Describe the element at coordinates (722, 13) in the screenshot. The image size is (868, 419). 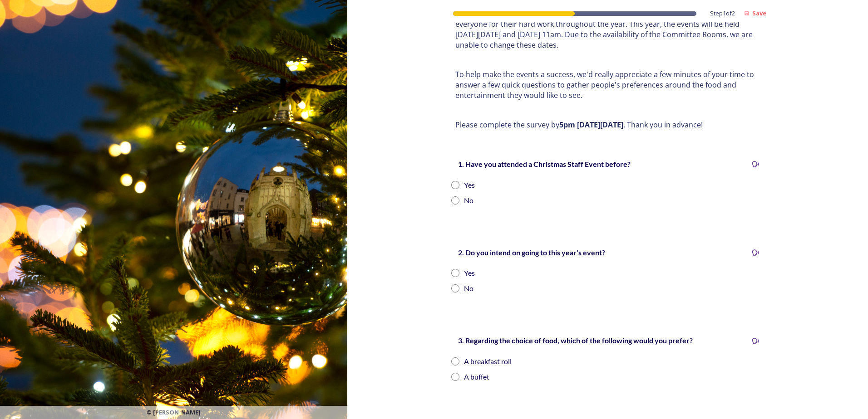
I see `span: Step 1 of 2` at that location.